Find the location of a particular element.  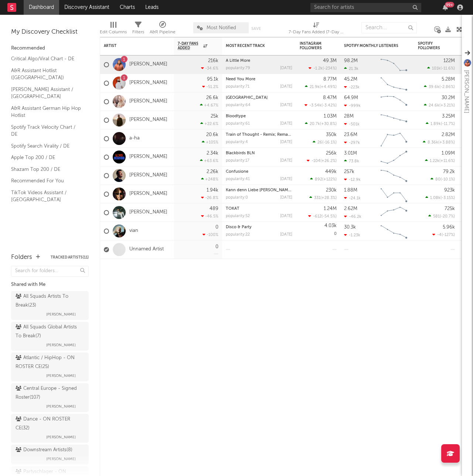

div: Train of Thought - Remix; Remaster is located at coordinates (259, 135).